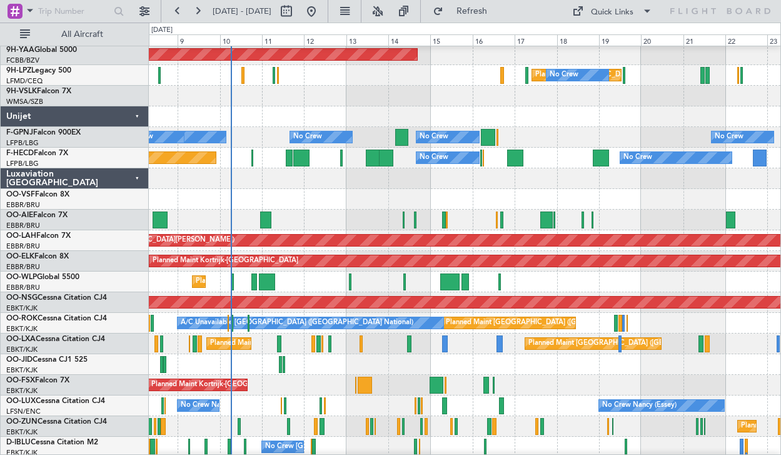  Describe the element at coordinates (578, 40) in the screenshot. I see `div: 18` at that location.